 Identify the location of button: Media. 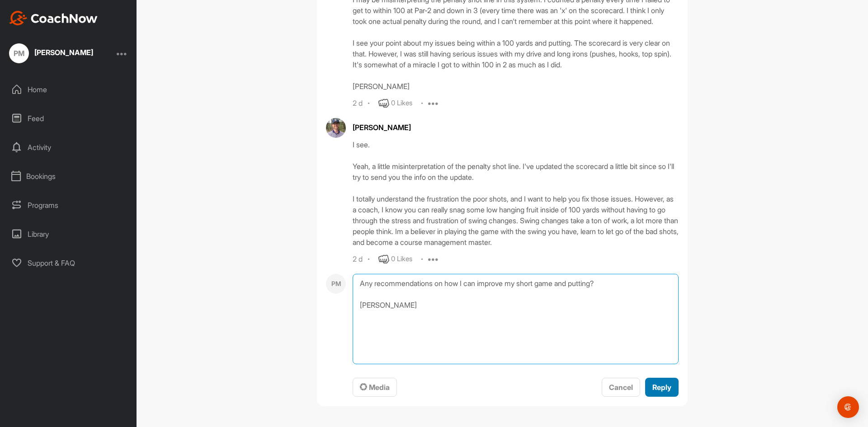
(375, 387).